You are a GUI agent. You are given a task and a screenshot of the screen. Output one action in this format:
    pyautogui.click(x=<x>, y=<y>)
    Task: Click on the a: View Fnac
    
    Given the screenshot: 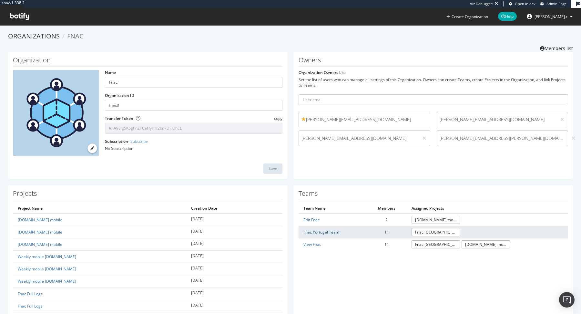 What is the action you would take?
    pyautogui.click(x=312, y=244)
    